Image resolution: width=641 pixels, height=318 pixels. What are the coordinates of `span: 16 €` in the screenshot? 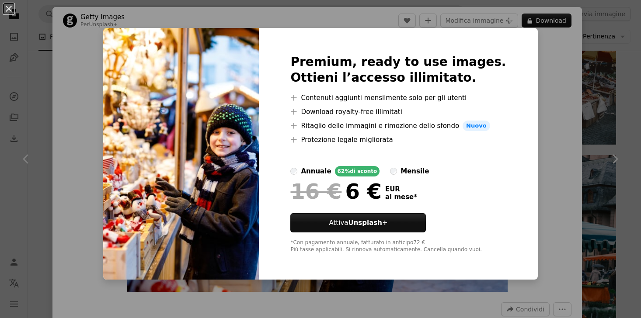 It's located at (316, 192).